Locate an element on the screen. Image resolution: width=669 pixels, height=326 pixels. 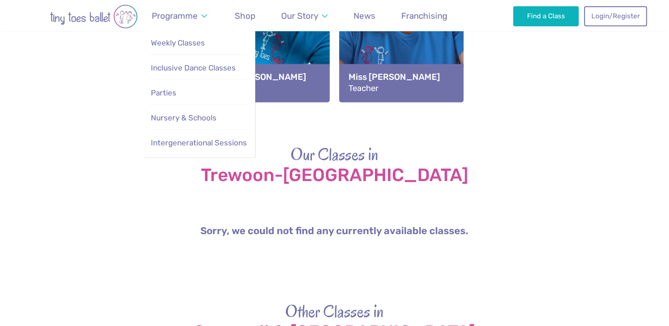
a: Intergenerational Sessions is located at coordinates (199, 143).